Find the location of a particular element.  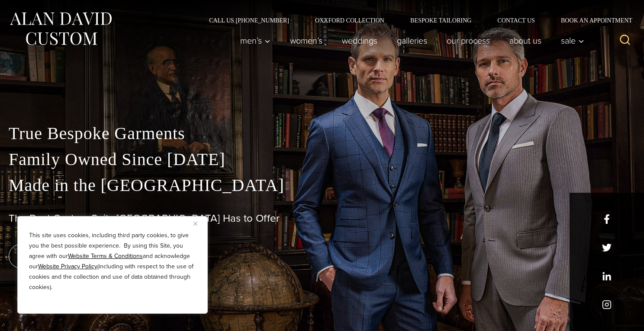

a: Women’s is located at coordinates (306, 41).